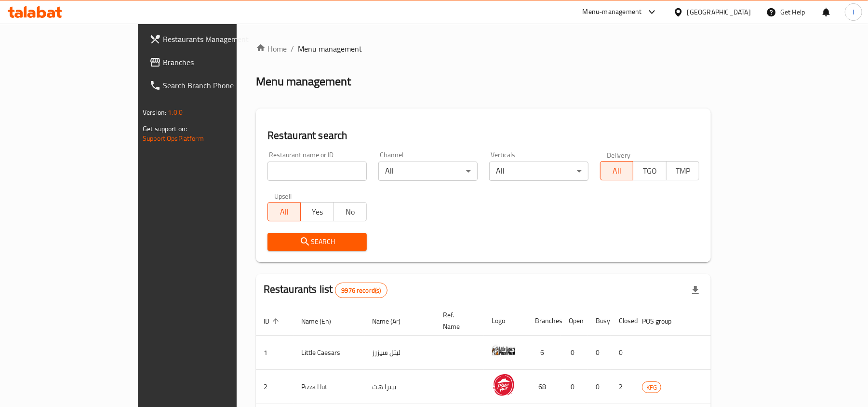 This screenshot has height=407, width=868. I want to click on h2: Restaurants list, so click(325, 290).